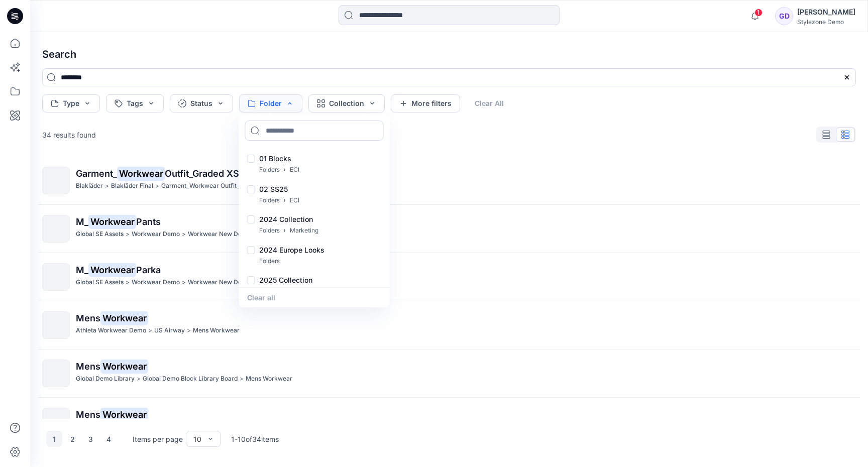 This screenshot has width=868, height=467. I want to click on p: Garment_Workwear Outfit_Graded XS_XL, so click(221, 185).